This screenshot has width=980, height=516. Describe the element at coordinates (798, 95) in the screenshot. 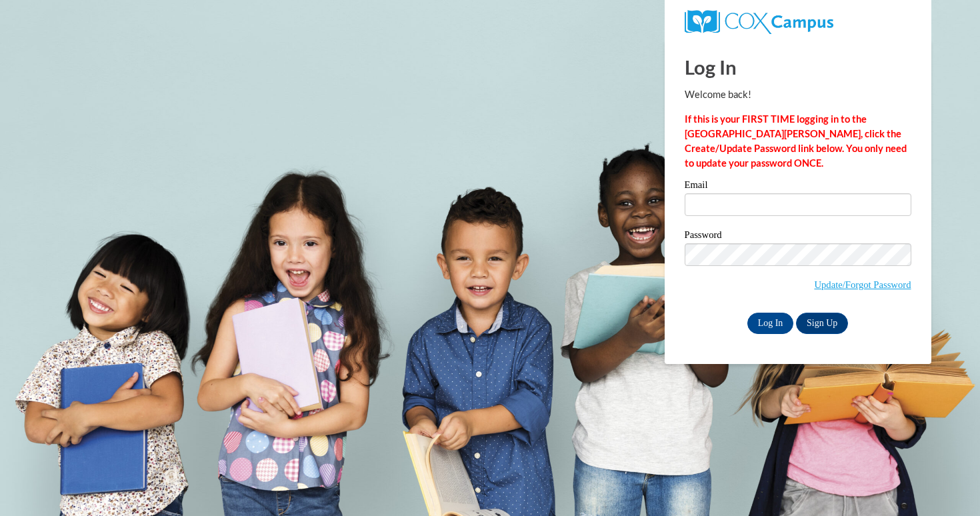

I see `p: Welcome back!` at that location.